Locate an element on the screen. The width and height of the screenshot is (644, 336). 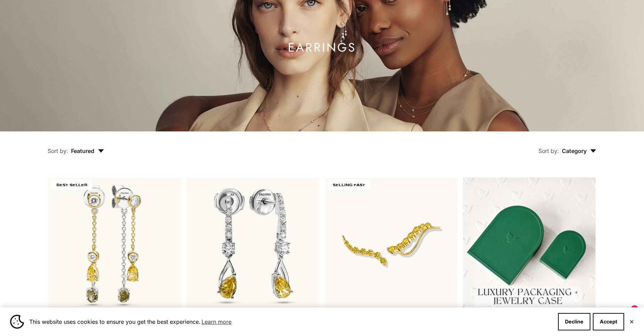
button: Accept is located at coordinates (608, 321).